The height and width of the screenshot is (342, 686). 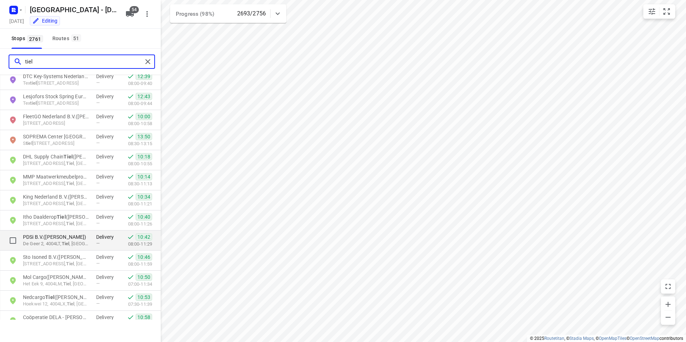 I want to click on span: 10:53, so click(x=144, y=297).